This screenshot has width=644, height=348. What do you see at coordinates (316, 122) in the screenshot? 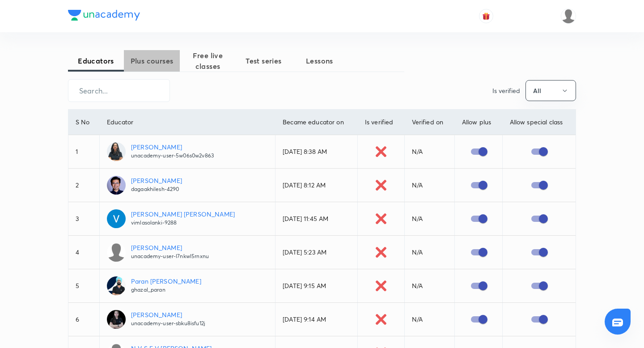
I see `th: Became educator on` at bounding box center [316, 122].